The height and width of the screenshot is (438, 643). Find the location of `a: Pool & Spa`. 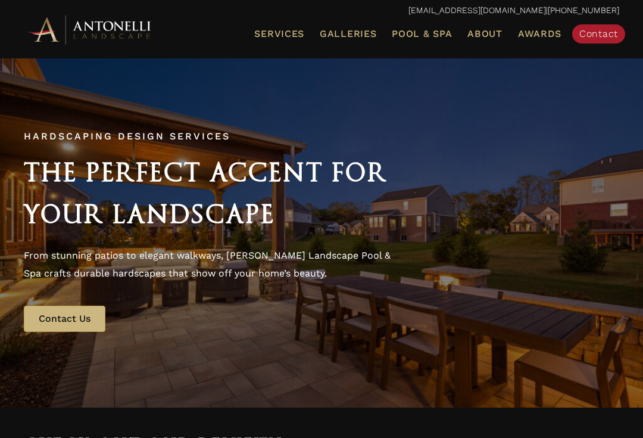

a: Pool & Spa is located at coordinates (422, 34).